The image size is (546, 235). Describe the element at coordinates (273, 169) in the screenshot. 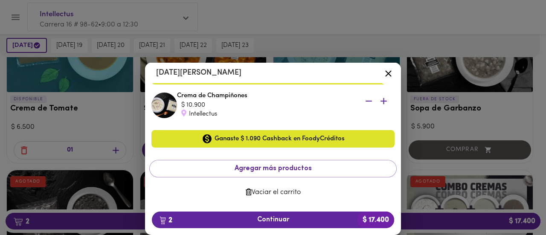

I see `button: Agregar más productos` at that location.